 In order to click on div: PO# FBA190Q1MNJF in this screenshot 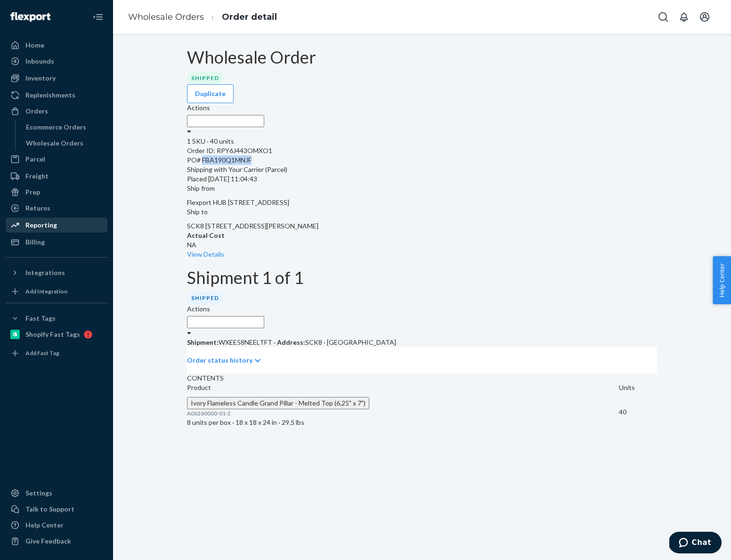, I will do `click(422, 160)`.